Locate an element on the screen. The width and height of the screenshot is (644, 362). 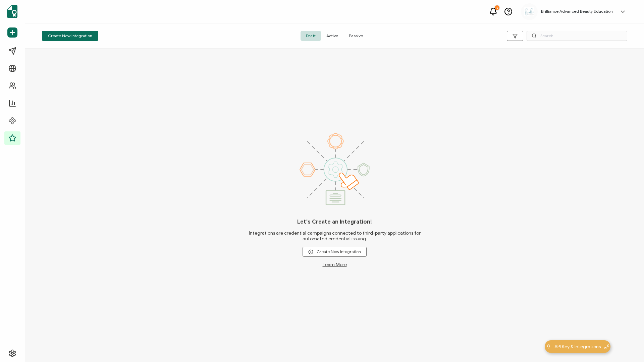
img: integrations.svg is located at coordinates (335, 169).